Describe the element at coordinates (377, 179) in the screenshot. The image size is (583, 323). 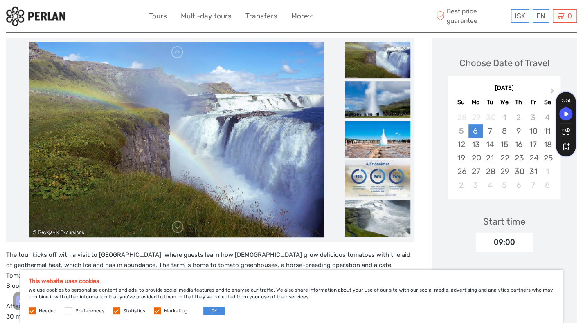
I see `img: 0a0c4f4330e14fdcbab575f10591e0ee_slider_thumbnail.jpg` at that location.